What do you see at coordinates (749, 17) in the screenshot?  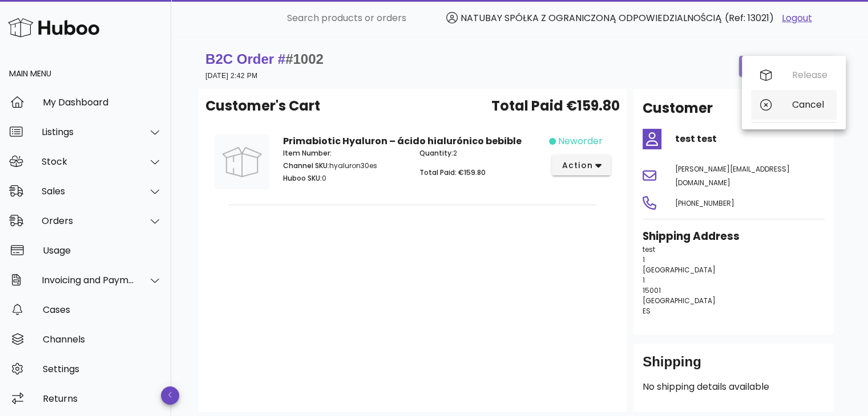 I see `span: (Ref: 13021)` at bounding box center [749, 17].